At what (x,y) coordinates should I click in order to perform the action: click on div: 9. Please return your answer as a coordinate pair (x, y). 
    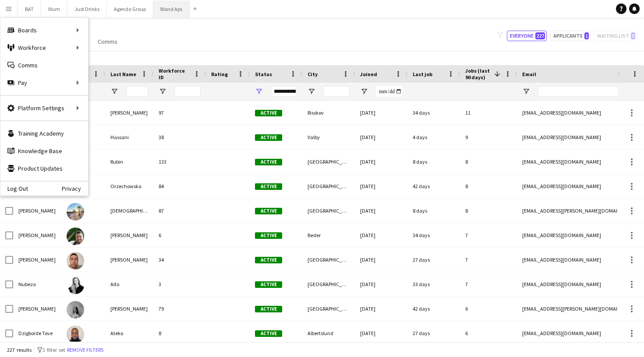
    Looking at the image, I should click on (488, 137).